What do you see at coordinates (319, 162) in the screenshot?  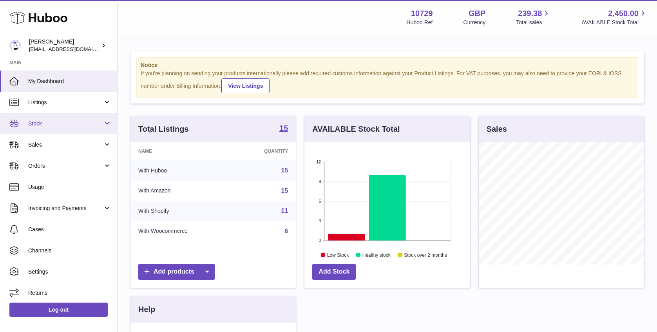 I see `text: 12` at bounding box center [319, 162].